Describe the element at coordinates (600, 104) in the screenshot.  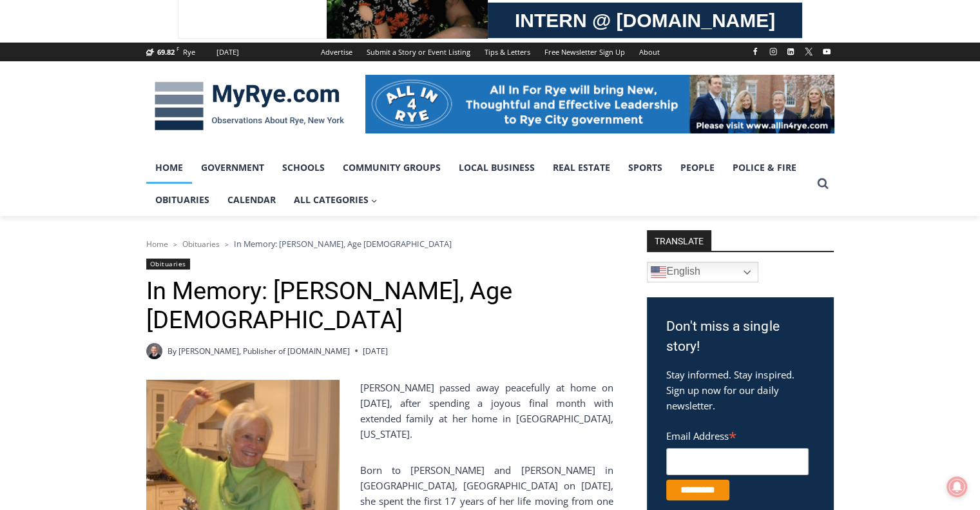
I see `a: All in for Rye` at that location.